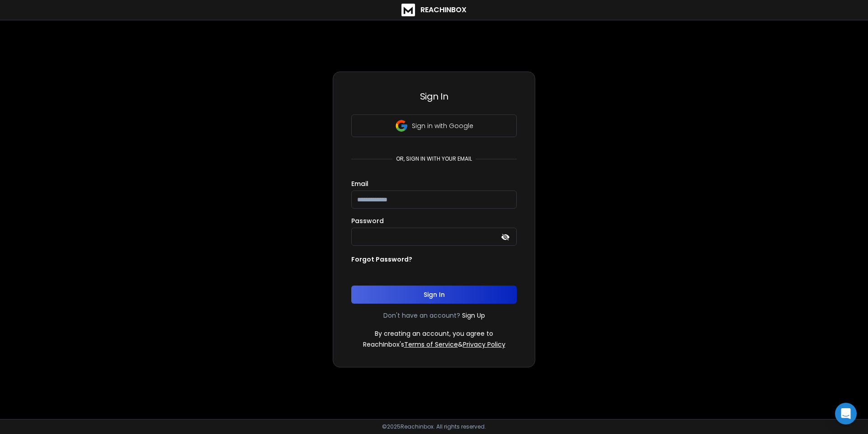  Describe the element at coordinates (484, 345) in the screenshot. I see `a: Privacy Policy` at that location.